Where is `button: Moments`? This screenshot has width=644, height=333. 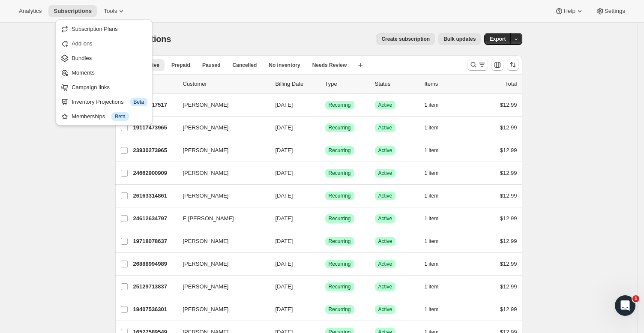
button: Moments is located at coordinates (104, 72).